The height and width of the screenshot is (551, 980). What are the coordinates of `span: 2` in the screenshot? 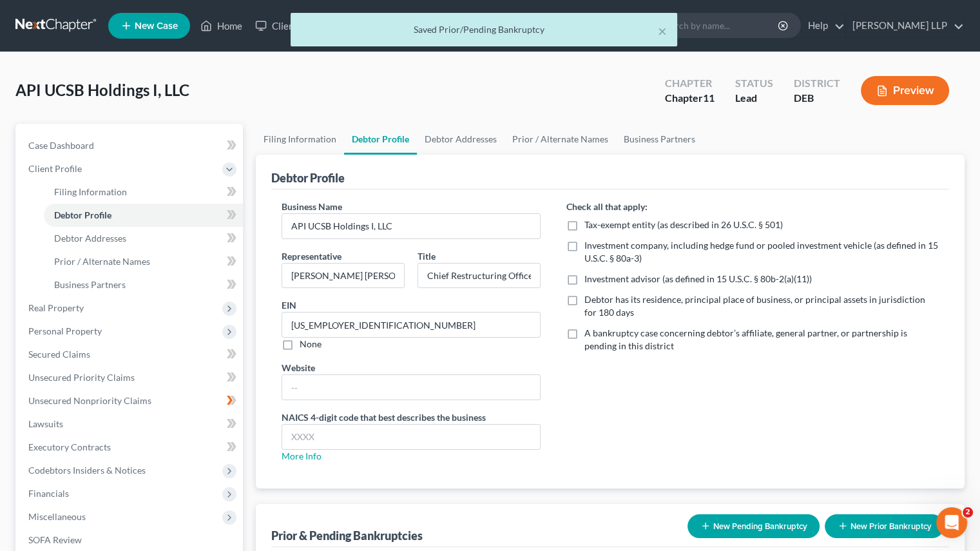 It's located at (968, 512).